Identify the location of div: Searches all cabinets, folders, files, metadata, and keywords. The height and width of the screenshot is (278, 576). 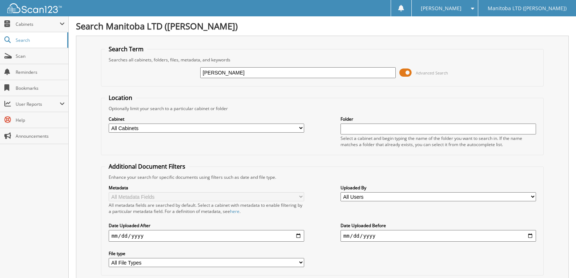
(322, 60).